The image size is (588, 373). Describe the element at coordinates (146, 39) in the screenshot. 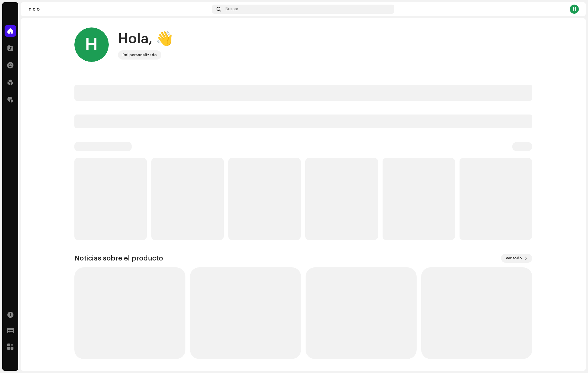

I see `div: Hola, 👋` at that location.